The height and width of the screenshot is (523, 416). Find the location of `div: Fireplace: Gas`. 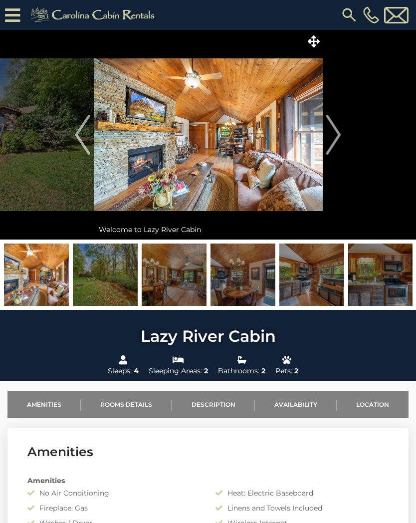

div: Fireplace: Gas is located at coordinates (114, 508).